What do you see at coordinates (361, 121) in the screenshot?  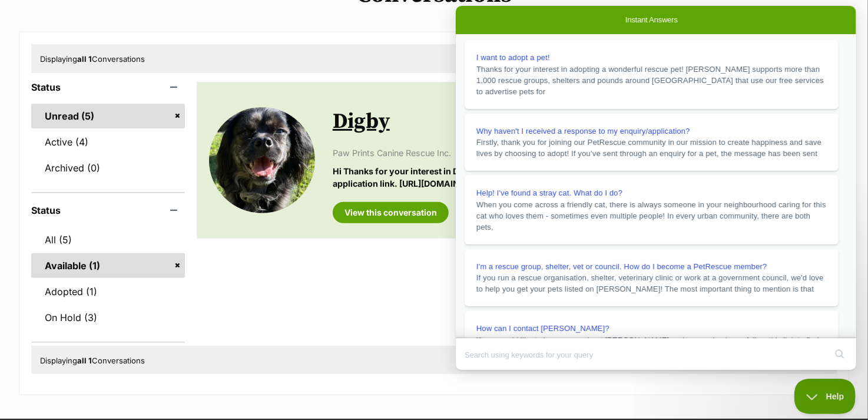 I see `a: Digby` at bounding box center [361, 121].